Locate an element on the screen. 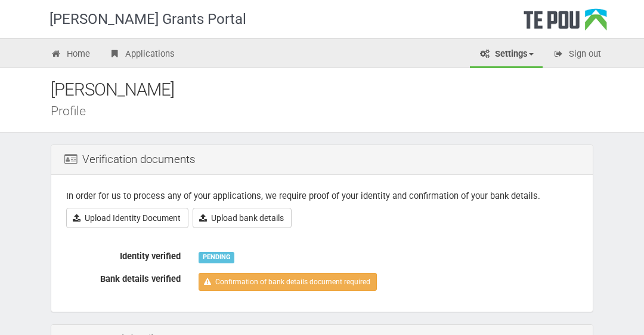 The height and width of the screenshot is (335, 644). a: Applications is located at coordinates (142, 55).